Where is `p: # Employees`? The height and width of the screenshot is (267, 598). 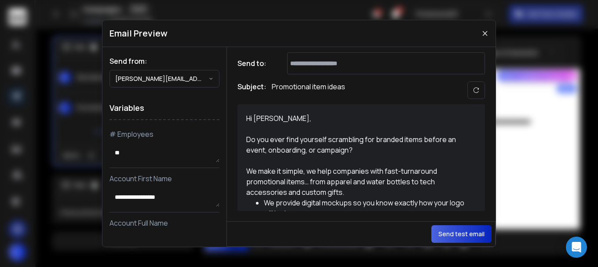 p: # Employees is located at coordinates (164, 134).